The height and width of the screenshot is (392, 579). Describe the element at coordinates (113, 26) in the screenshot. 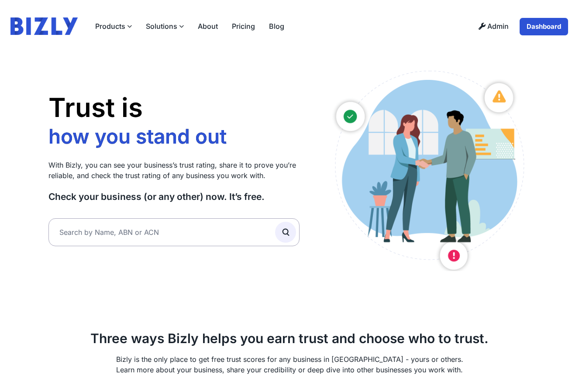

I see `label: Products` at that location.